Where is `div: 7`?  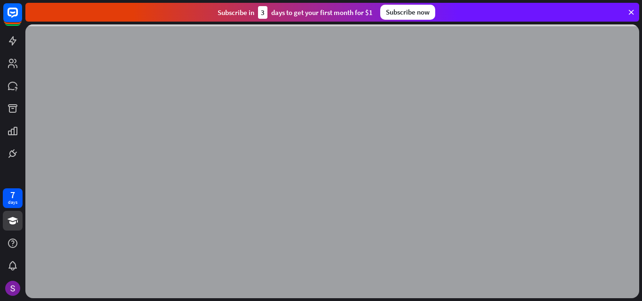 div: 7 is located at coordinates (13, 195).